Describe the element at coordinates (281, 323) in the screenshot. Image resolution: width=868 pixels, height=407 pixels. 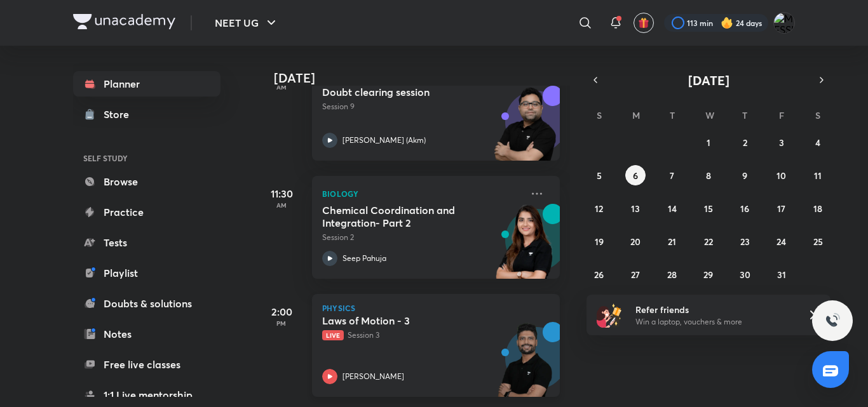
I see `p: PM` at that location.